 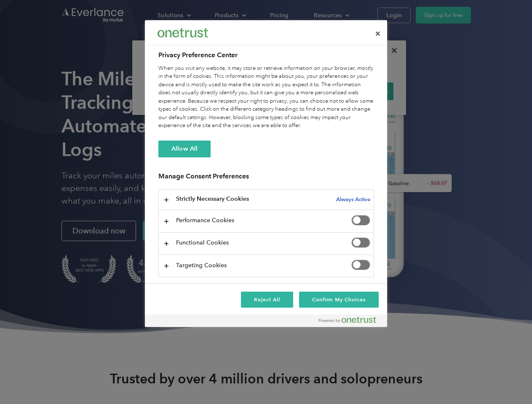 What do you see at coordinates (266, 97) in the screenshot?
I see `div: When you visit any website, it may store or retrieve information on your browser, mostly in the f...` at bounding box center [266, 97].